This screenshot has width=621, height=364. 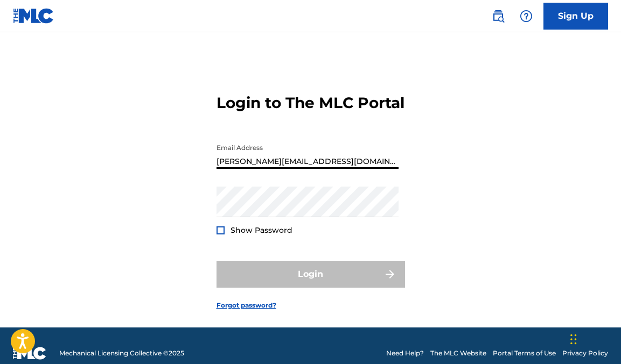 What do you see at coordinates (122, 353) in the screenshot?
I see `span: Mechanical Licensing Collective © 2025` at bounding box center [122, 353].